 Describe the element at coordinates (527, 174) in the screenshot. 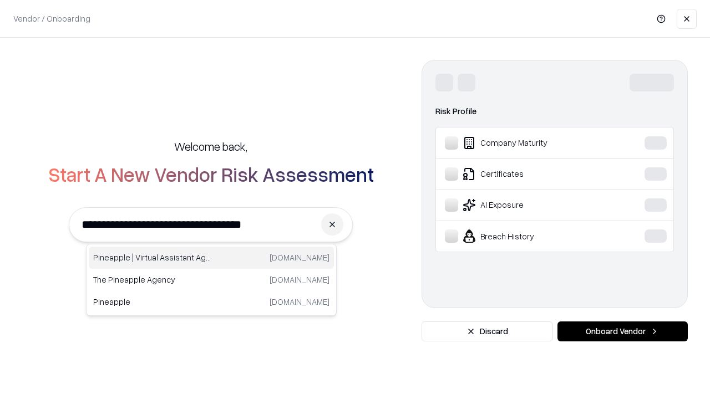

I see `div: Certificates` at that location.